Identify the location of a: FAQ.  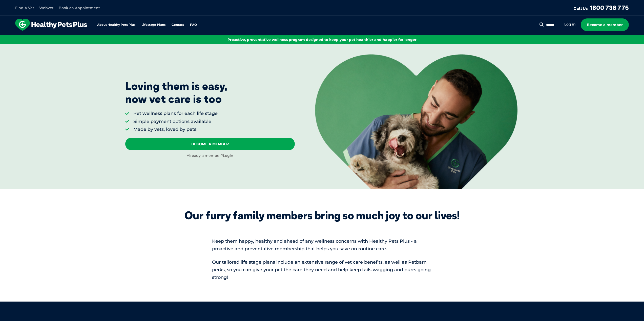
(194, 25).